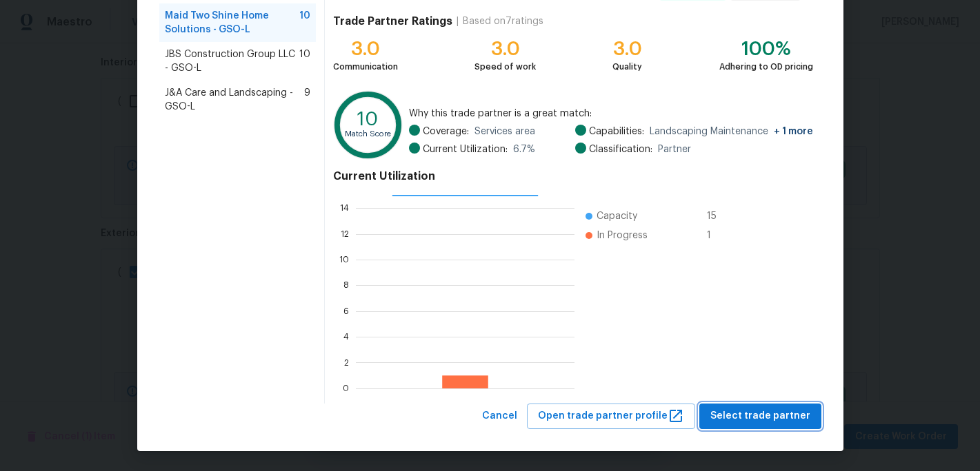 This screenshot has width=980, height=471. I want to click on h4: Current Utilization, so click(572, 177).